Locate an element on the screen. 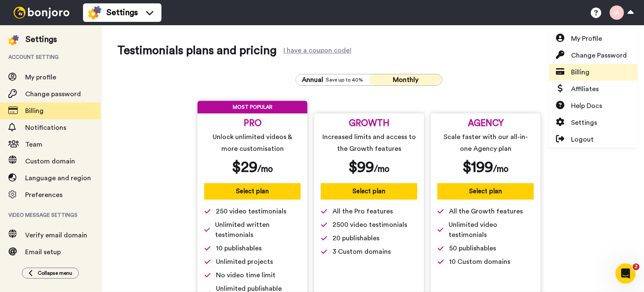 This screenshot has width=644, height=292. a: Affiliates is located at coordinates (593, 89).